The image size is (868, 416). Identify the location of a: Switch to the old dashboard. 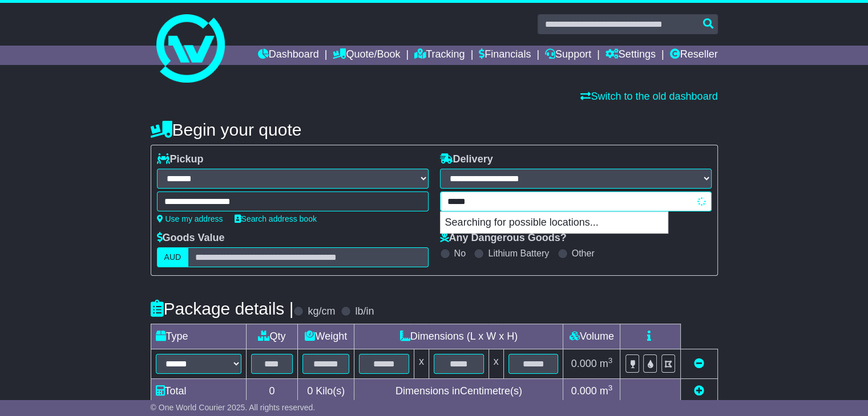
(649, 97).